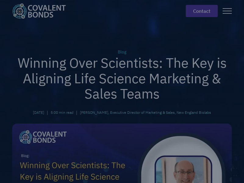  What do you see at coordinates (41, 11) in the screenshot?
I see `a: home` at bounding box center [41, 11].